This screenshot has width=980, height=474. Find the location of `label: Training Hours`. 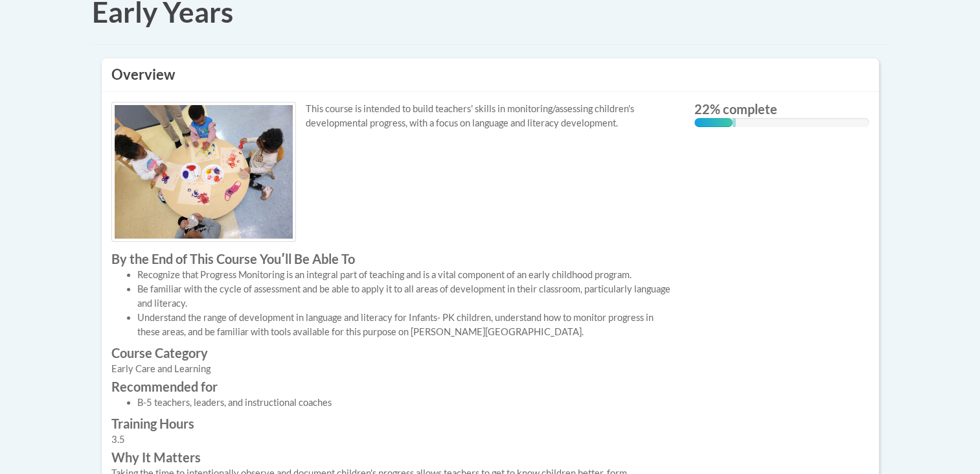

label: Training Hours is located at coordinates (393, 424).